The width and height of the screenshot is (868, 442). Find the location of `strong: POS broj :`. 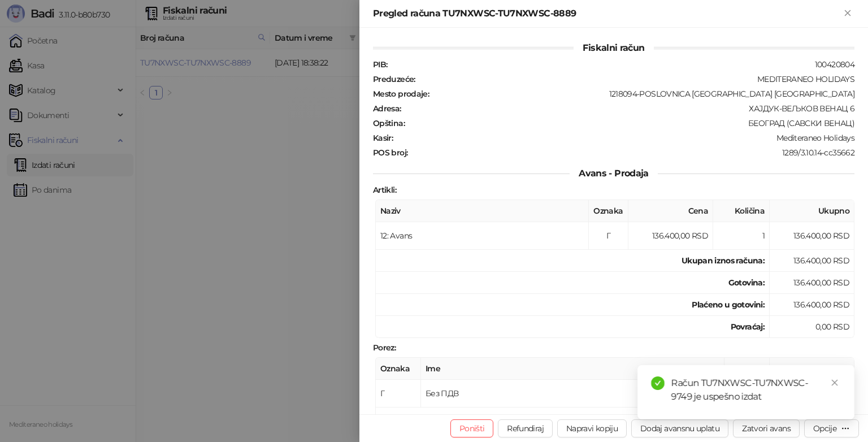

strong: POS broj : is located at coordinates (390, 153).